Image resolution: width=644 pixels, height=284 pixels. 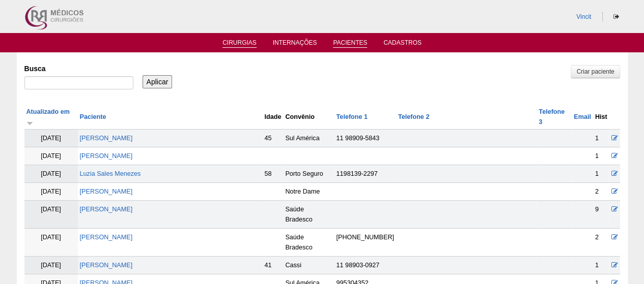 I want to click on a: Luzia Sales Menezes, so click(x=110, y=174).